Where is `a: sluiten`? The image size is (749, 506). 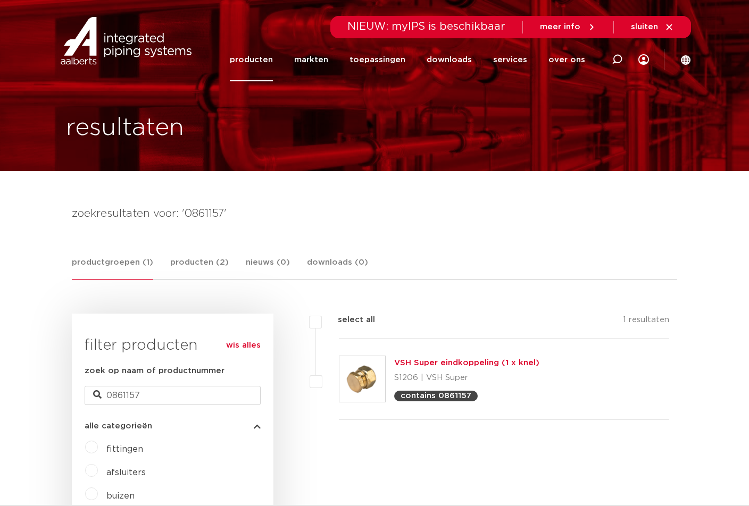 a: sluiten is located at coordinates (652, 27).